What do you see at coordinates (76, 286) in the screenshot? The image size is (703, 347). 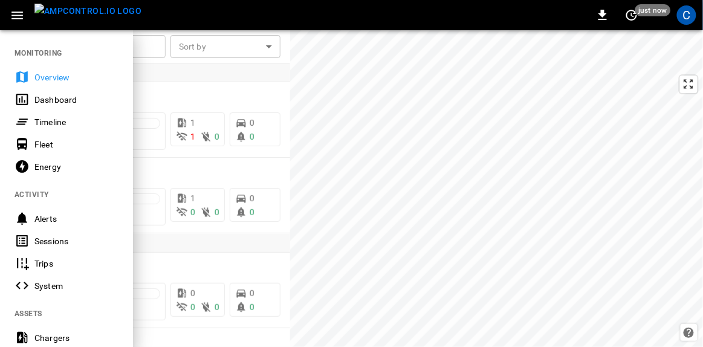 I see `div: System` at bounding box center [76, 286].